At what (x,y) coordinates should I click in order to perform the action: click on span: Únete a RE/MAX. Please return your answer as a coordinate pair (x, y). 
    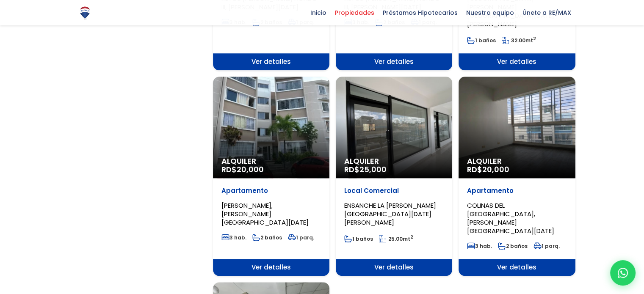
    Looking at the image, I should click on (547, 13).